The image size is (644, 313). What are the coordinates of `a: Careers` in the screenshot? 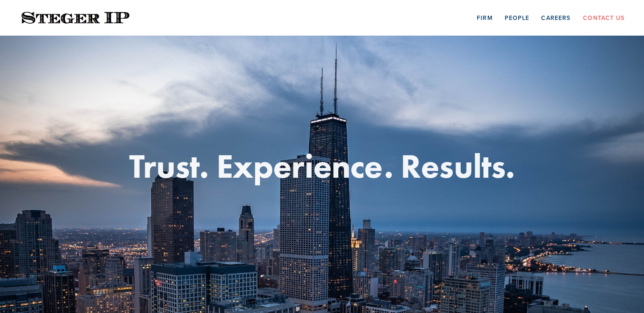 It's located at (556, 18).